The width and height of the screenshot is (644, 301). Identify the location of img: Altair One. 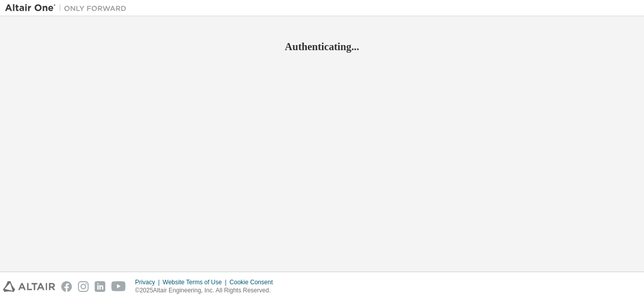
(68, 8).